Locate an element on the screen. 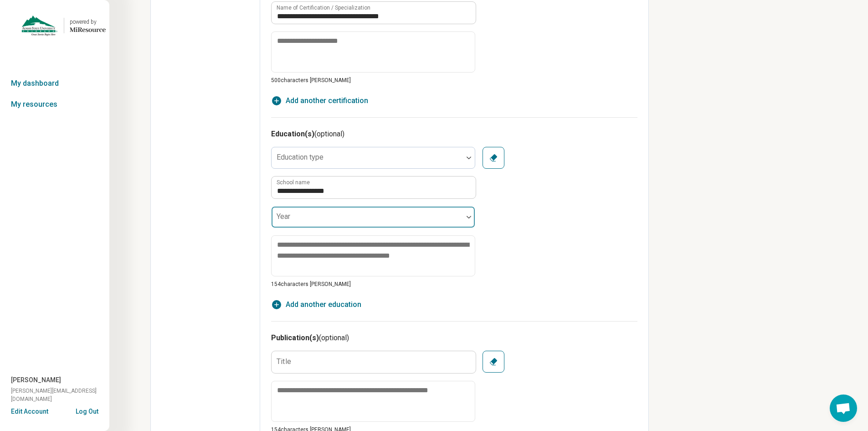 Image resolution: width=868 pixels, height=431 pixels. button: Log Out is located at coordinates (87, 411).